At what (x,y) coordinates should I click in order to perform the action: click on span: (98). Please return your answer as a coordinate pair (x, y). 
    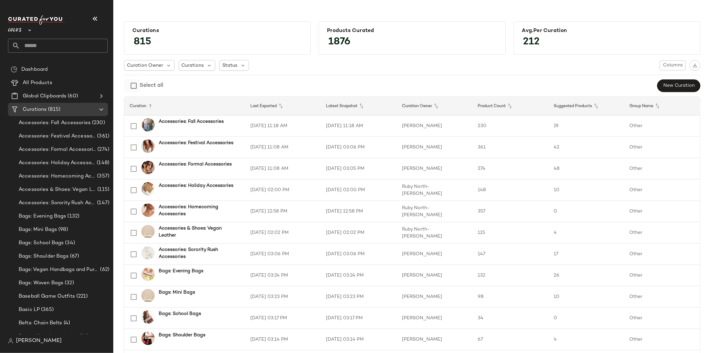
    Looking at the image, I should click on (62, 229).